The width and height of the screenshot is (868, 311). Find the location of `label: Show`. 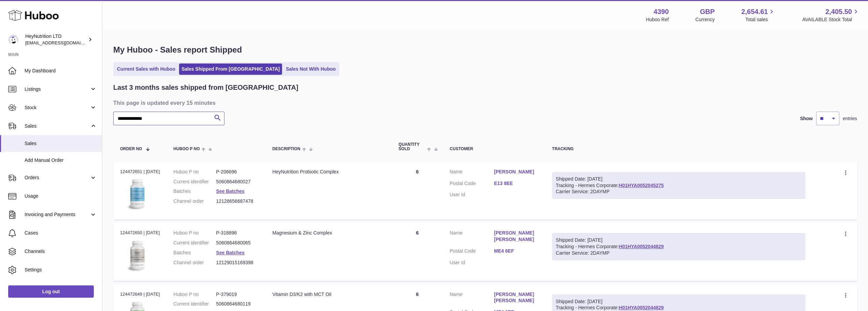

label: Show is located at coordinates (806, 118).